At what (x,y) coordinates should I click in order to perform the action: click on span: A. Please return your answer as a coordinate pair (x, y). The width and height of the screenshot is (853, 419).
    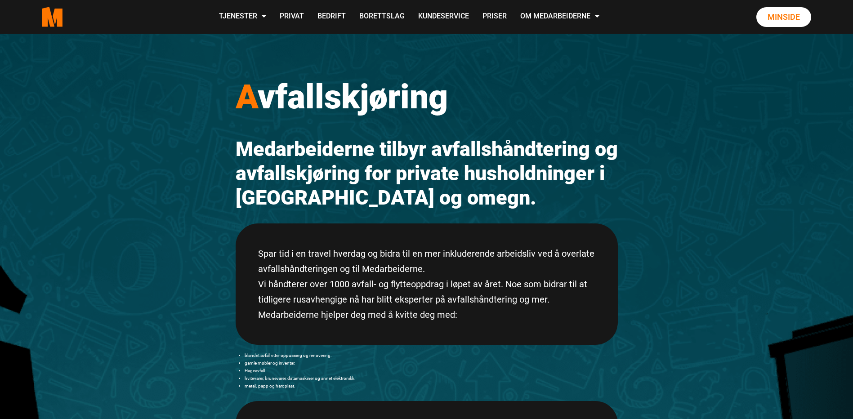
    Looking at the image, I should click on (246, 97).